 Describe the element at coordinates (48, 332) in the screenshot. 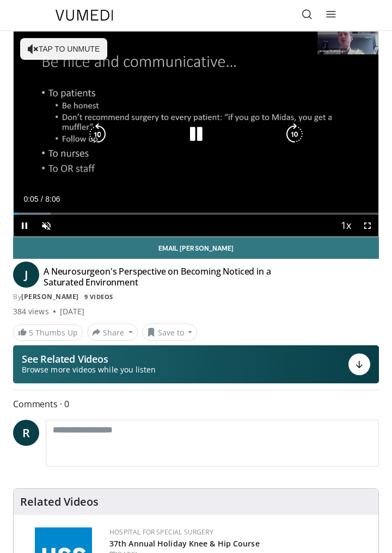

I see `a: 5 Thumbs Up` at that location.